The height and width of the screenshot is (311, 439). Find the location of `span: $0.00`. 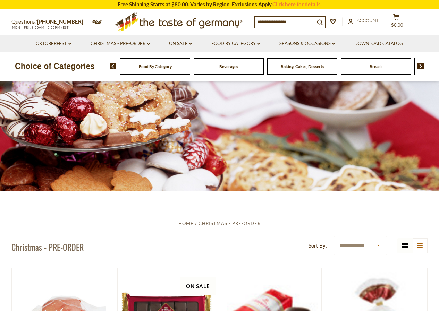

span: $0.00 is located at coordinates (397, 25).